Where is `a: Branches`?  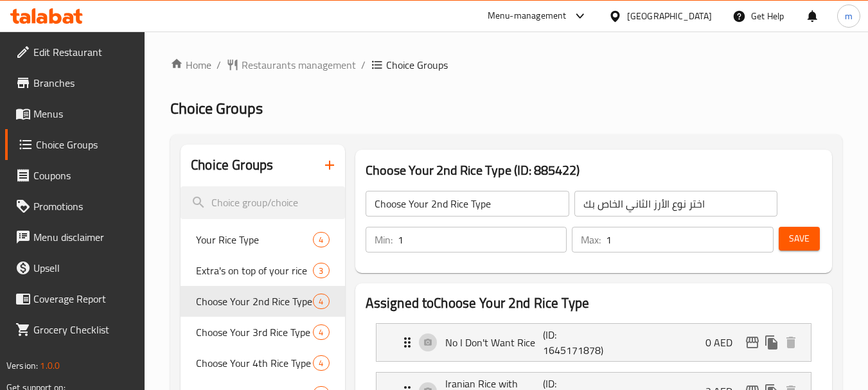 a: Branches is located at coordinates (75, 83).